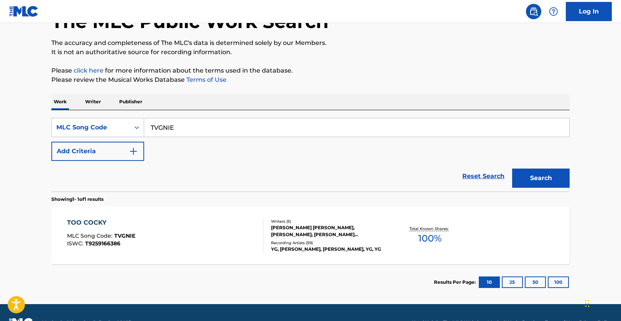 The image size is (621, 321). What do you see at coordinates (89, 70) in the screenshot?
I see `a: click here` at bounding box center [89, 70].